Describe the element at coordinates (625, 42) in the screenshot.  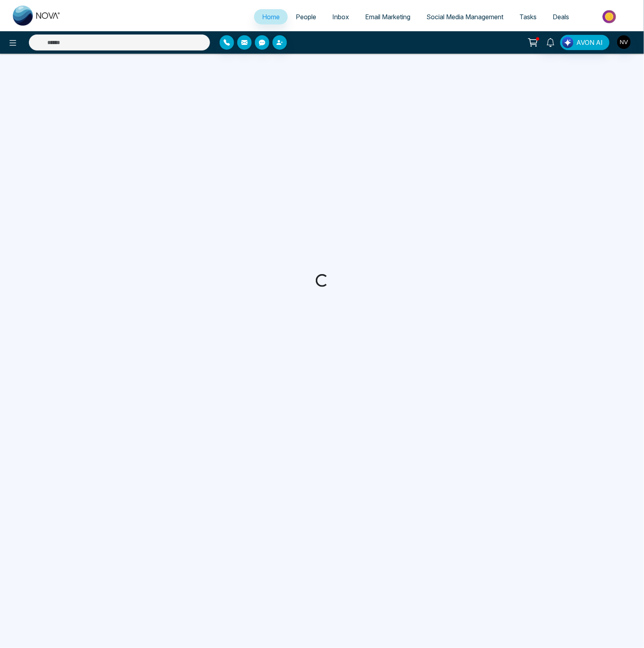
I see `img: User Avatar` at that location.